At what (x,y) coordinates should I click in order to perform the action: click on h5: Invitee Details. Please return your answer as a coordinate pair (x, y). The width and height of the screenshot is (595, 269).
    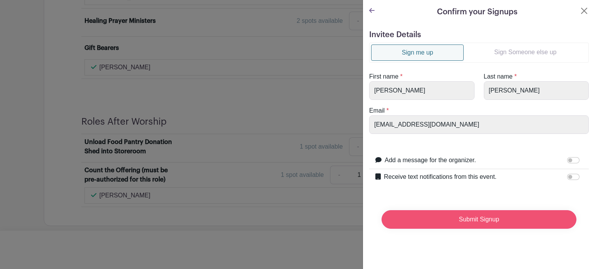
    Looking at the image, I should click on (479, 35).